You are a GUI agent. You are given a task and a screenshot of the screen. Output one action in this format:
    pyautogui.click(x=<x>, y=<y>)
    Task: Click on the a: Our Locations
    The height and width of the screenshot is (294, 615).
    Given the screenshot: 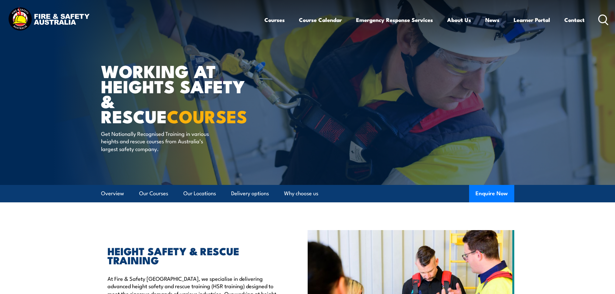 What is the action you would take?
    pyautogui.click(x=199, y=193)
    